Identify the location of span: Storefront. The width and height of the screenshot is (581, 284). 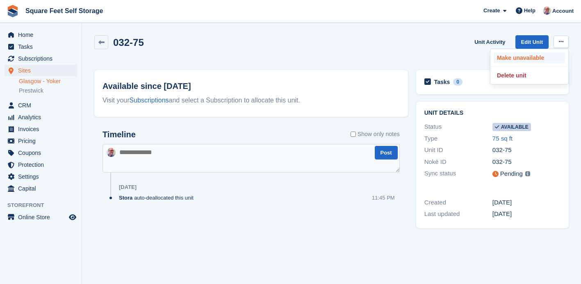
(44, 206).